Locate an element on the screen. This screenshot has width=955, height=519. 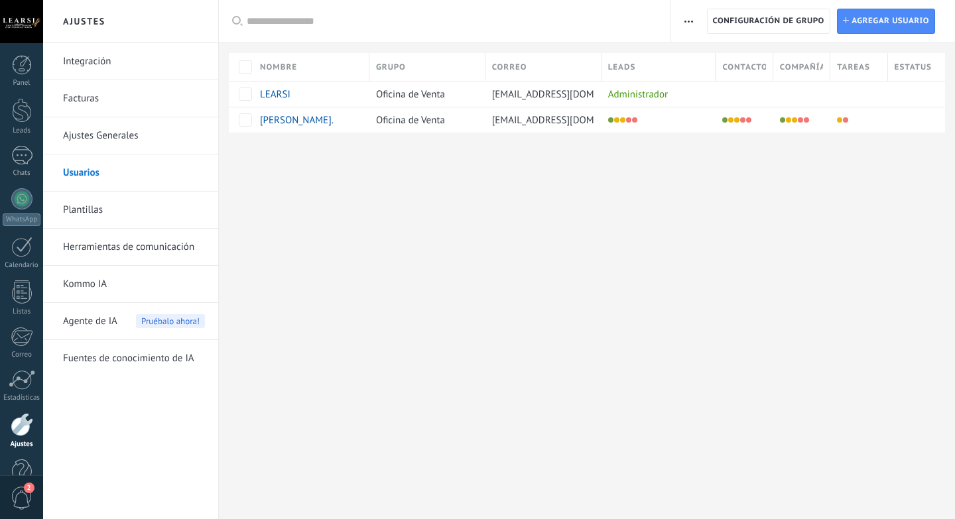
a: Usuarios is located at coordinates (134, 173).